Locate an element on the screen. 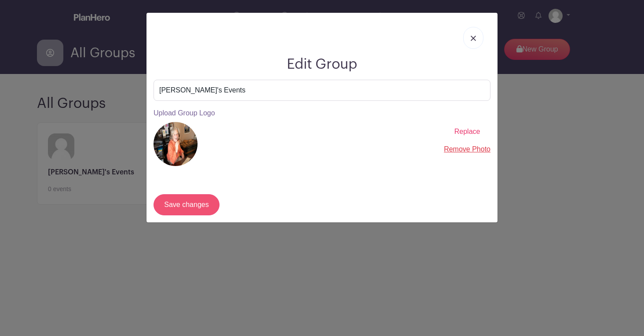  p: Upload Group Logo is located at coordinates (322, 113).